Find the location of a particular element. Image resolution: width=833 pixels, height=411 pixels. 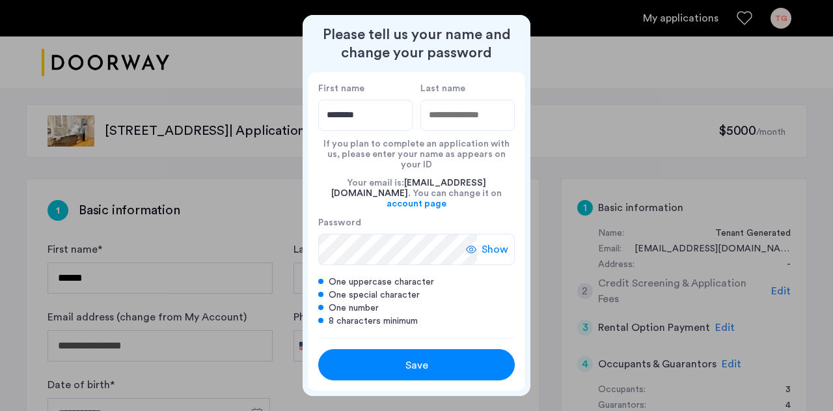

span: Save is located at coordinates (416, 365).